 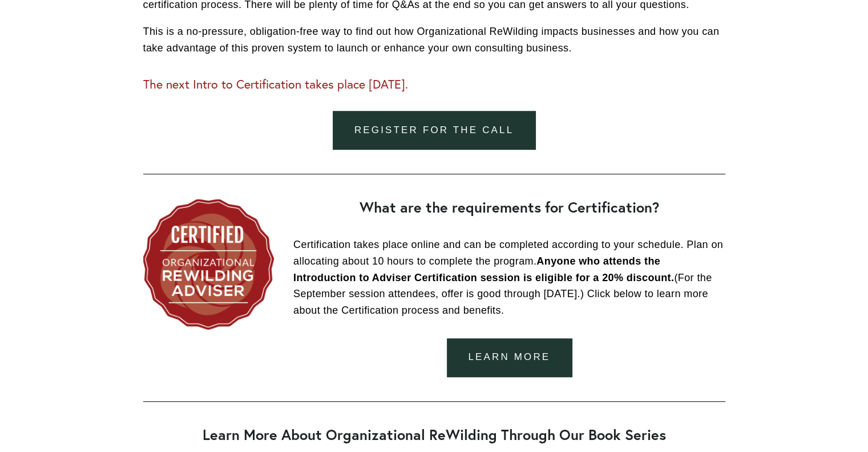 I want to click on strong: Learn More About Organizational ReWilding Through Our Book Series, so click(x=434, y=434).